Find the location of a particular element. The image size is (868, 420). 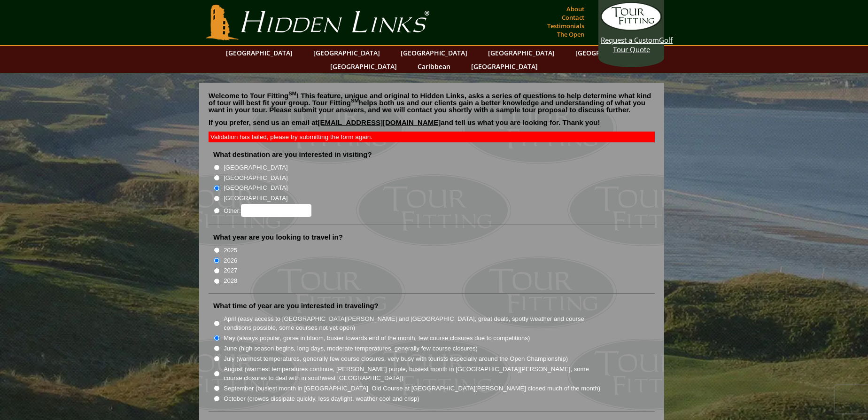

label: 2026 is located at coordinates (230, 261).